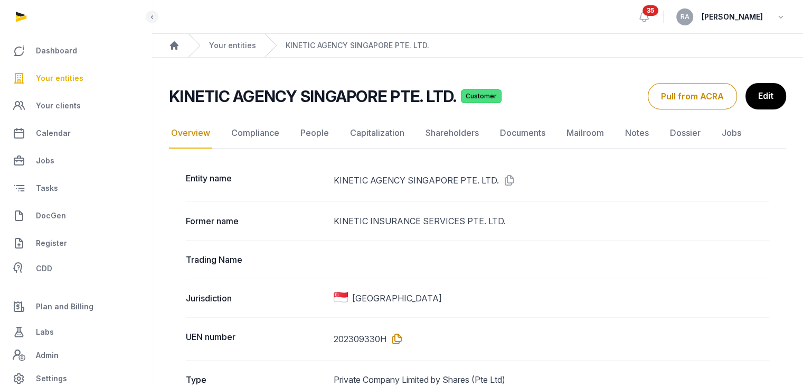 This screenshot has width=803, height=386. I want to click on a: Notes, so click(637, 133).